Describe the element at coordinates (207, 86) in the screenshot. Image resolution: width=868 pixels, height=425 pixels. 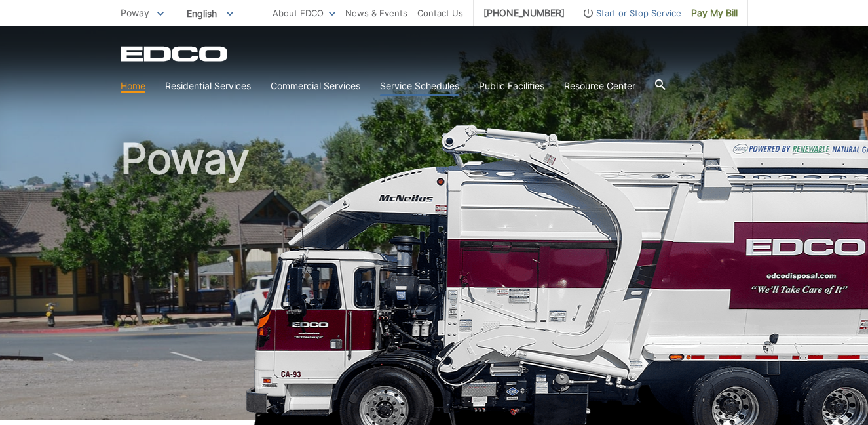
I see `a: Residential Services` at that location.